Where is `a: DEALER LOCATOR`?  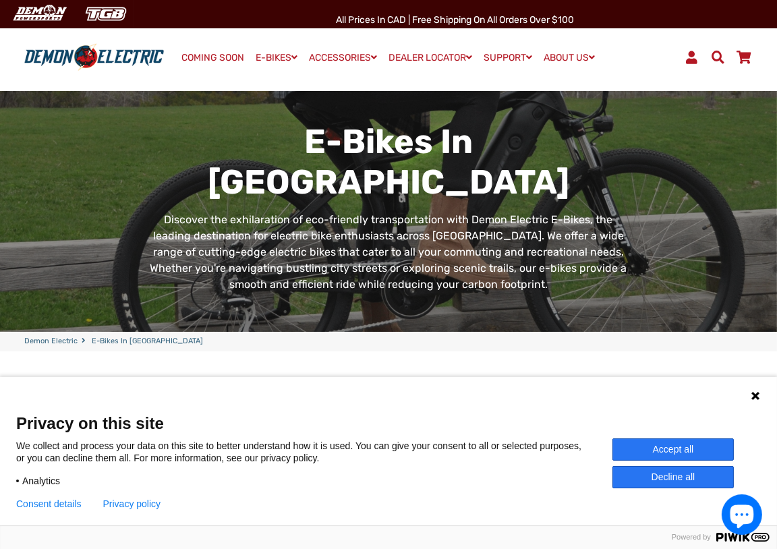 a: DEALER LOCATOR is located at coordinates (431, 57).